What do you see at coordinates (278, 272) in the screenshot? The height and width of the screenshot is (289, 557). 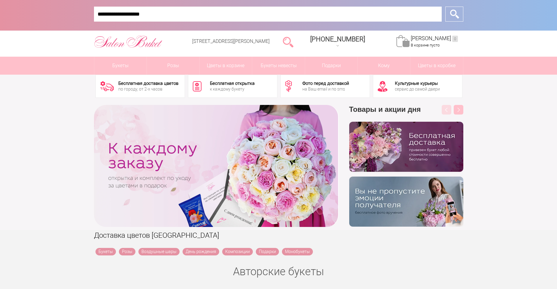 I see `a: Авторские букеты` at bounding box center [278, 272].